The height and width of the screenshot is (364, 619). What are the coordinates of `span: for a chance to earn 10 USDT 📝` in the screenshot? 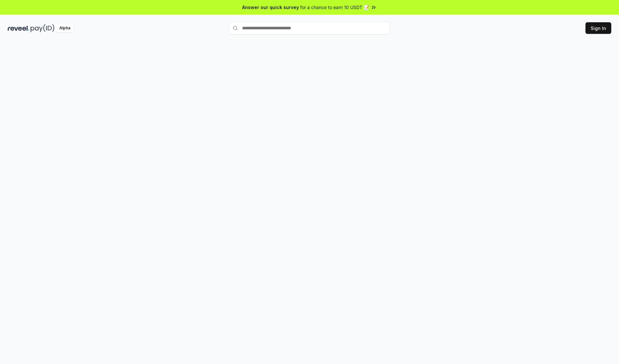 It's located at (335, 7).